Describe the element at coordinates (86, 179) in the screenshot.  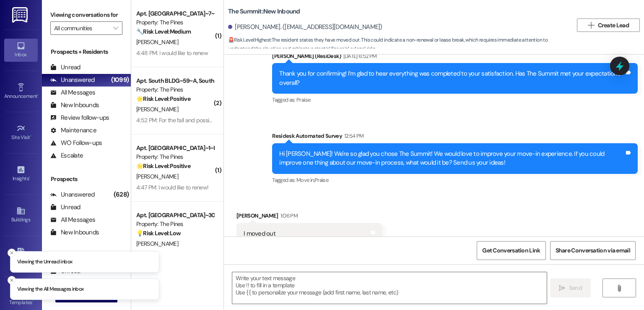
I see `div: Prospects` at that location.